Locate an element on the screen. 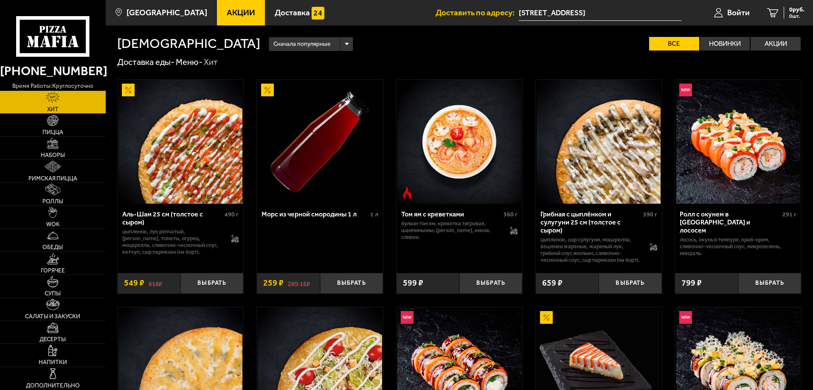 The width and height of the screenshot is (813, 390). span: 1 л is located at coordinates (374, 214).